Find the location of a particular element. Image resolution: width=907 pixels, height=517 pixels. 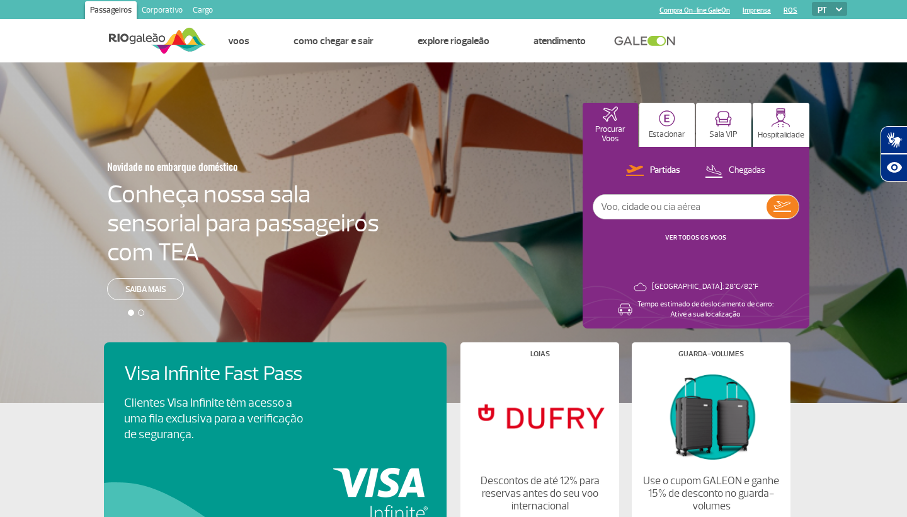

img: Guarda-volumes is located at coordinates (711, 416).